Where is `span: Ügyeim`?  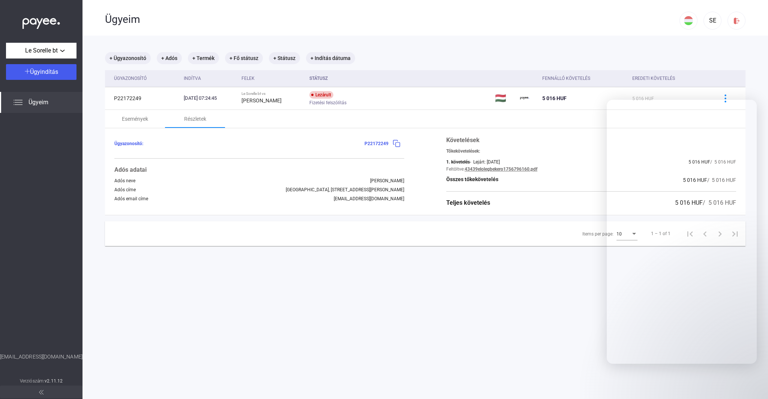 span: Ügyeim is located at coordinates (38, 102).